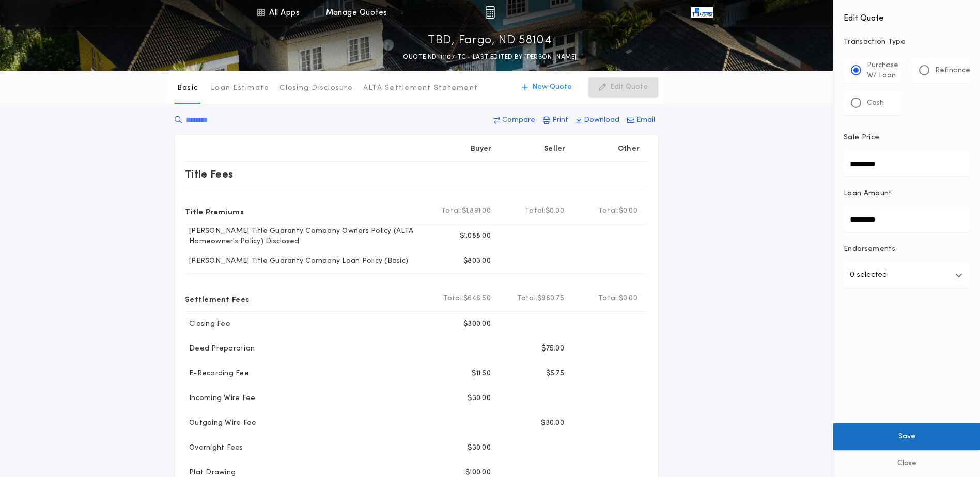 The height and width of the screenshot is (477, 980). I want to click on p: Loan Amount, so click(868, 194).